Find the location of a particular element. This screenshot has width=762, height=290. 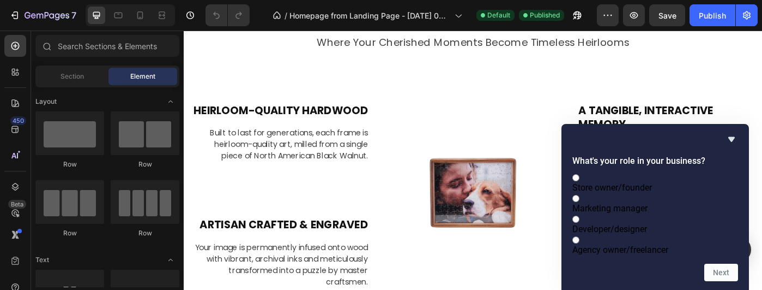

h2: THE UNBOXING RITUAL is located at coordinates (545, 222).